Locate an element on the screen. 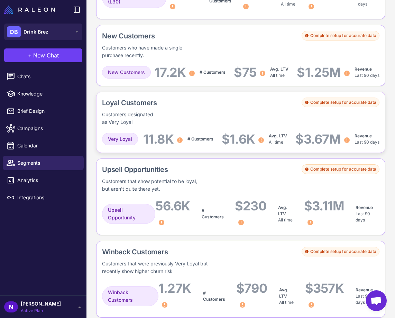  button: +New Chat is located at coordinates (43, 55).